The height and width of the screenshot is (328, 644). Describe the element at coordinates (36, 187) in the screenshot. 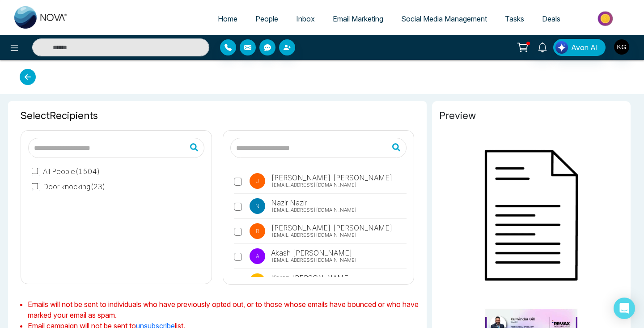

I see `input: Door knocking(23)` at that location.